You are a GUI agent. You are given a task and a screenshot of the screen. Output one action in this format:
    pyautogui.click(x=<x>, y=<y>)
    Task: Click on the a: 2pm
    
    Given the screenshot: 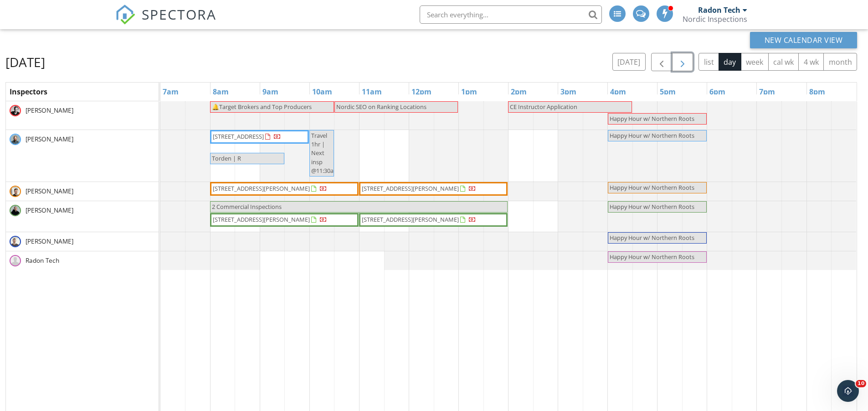 What is the action you would take?
    pyautogui.click(x=519, y=92)
    